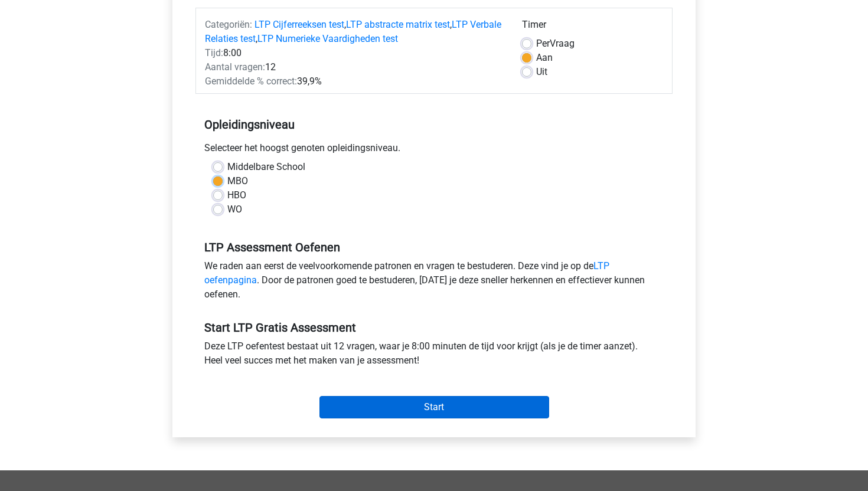 Image resolution: width=868 pixels, height=491 pixels. Describe the element at coordinates (354, 53) in the screenshot. I see `div: 8:00` at that location.